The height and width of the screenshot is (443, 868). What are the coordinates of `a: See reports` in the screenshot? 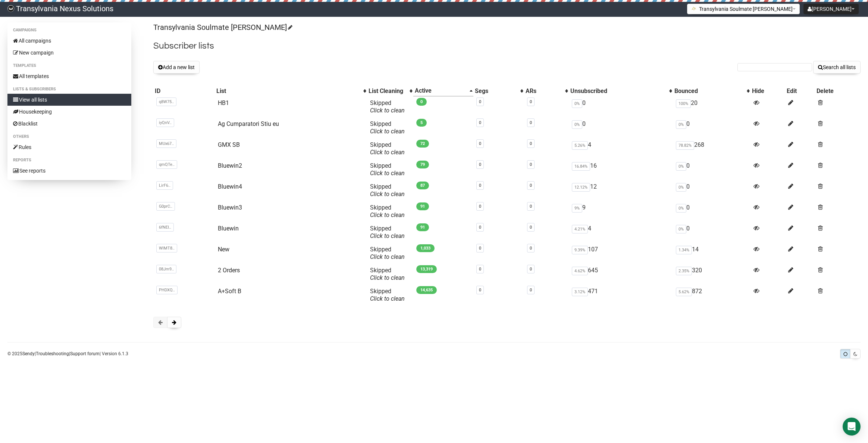 It's located at (69, 170).